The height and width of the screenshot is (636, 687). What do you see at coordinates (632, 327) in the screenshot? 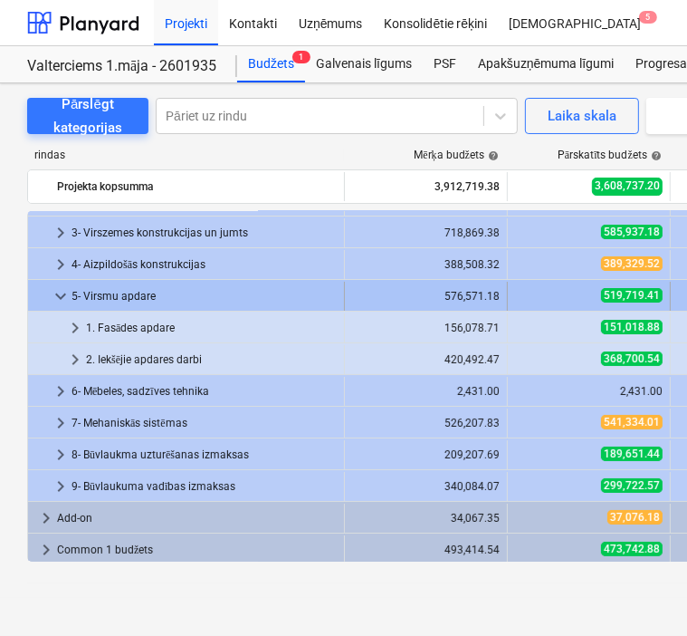
I see `span: 151,018.88` at bounding box center [632, 327].